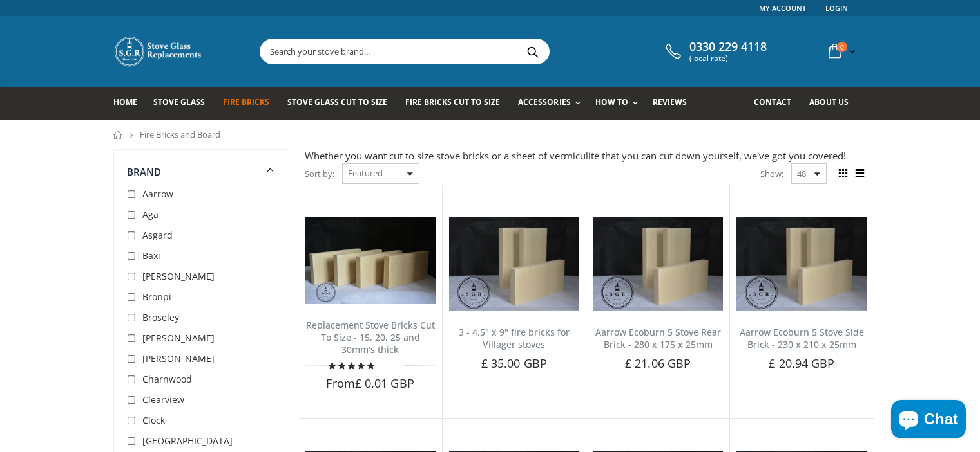  What do you see at coordinates (860, 174) in the screenshot?
I see `span: List view` at bounding box center [860, 174].